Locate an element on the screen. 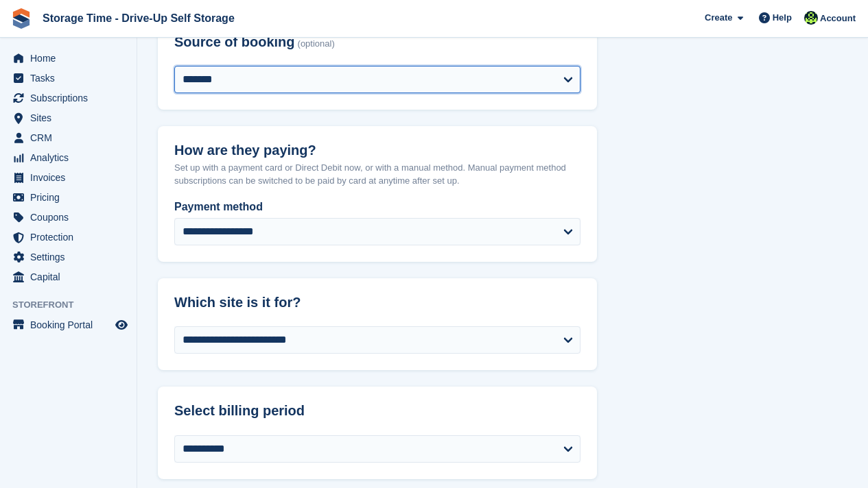  span: Account is located at coordinates (838, 18).